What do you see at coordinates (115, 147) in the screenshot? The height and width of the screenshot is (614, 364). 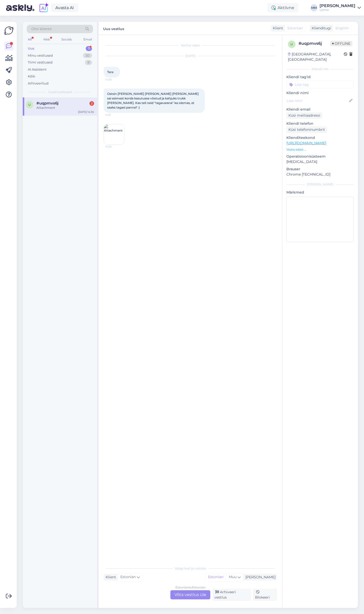 I see `span: 14:32` at bounding box center [115, 147].